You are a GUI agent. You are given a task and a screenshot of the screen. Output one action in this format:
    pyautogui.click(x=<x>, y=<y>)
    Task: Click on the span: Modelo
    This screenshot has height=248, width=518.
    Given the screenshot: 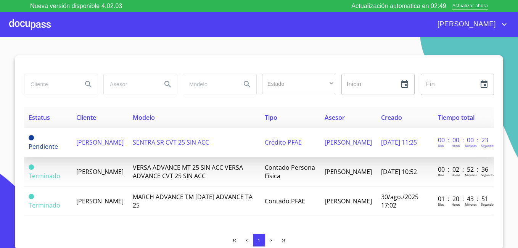 What is the action you would take?
    pyautogui.click(x=144, y=117)
    